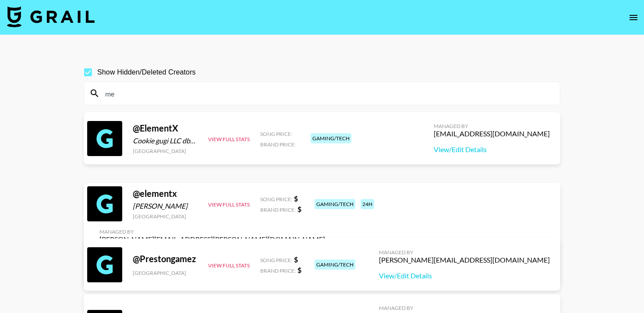 The image size is (644, 313). What do you see at coordinates (165, 128) in the screenshot?
I see `div: @ ElementX` at bounding box center [165, 128].